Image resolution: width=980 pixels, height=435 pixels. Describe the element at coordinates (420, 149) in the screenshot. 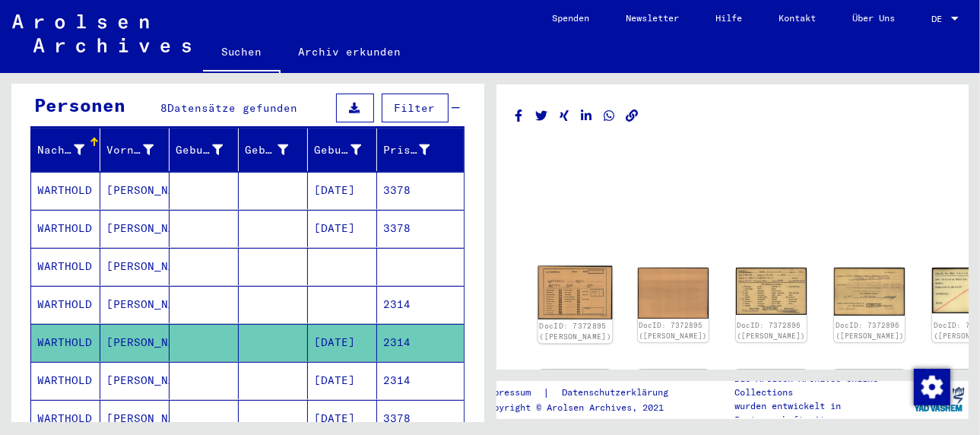

I see `mat-header-cell: Prisoner #` at that location.